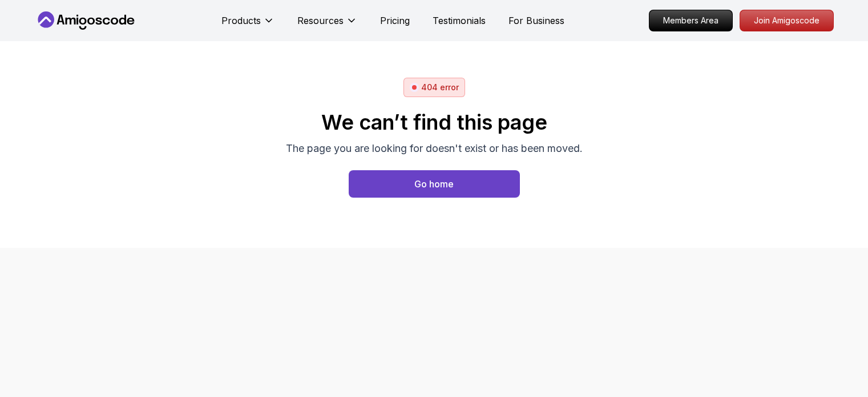 This screenshot has width=868, height=397. I want to click on a: Pricing, so click(395, 20).